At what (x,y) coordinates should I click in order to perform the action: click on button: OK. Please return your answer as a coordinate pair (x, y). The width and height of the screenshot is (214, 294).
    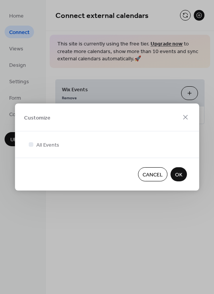
    Looking at the image, I should click on (178, 174).